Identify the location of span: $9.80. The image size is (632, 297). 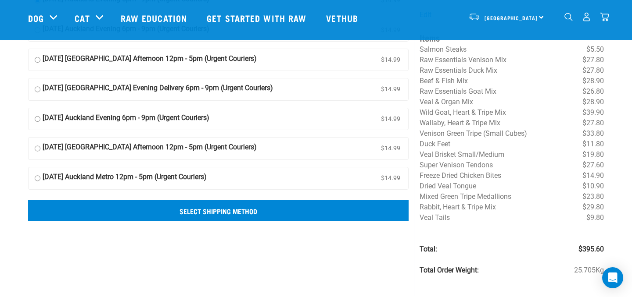
(595, 218).